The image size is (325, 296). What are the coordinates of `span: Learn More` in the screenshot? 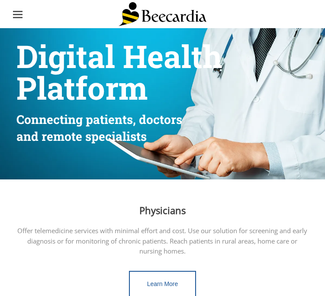 It's located at (163, 284).